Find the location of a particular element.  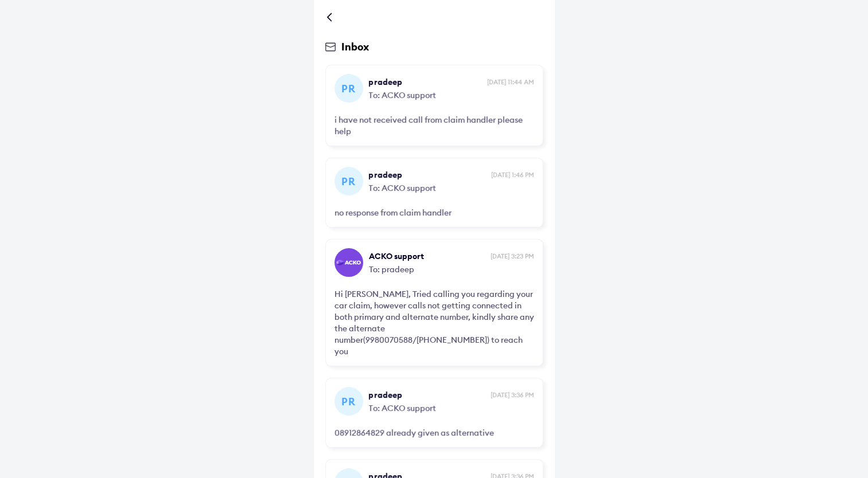

span: To: pradeep is located at coordinates (452, 268).